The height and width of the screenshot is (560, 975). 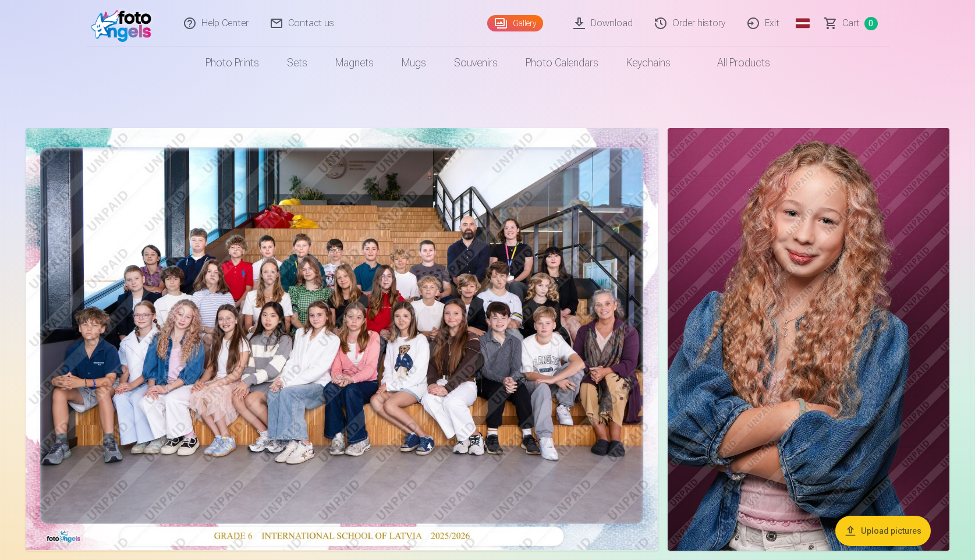 I want to click on a: Photo calendars, so click(x=562, y=63).